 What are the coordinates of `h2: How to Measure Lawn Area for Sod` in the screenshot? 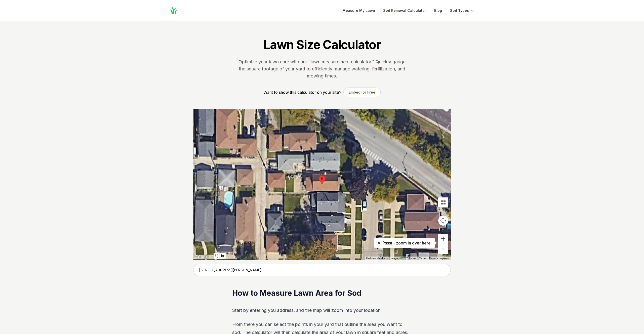 It's located at (322, 294).